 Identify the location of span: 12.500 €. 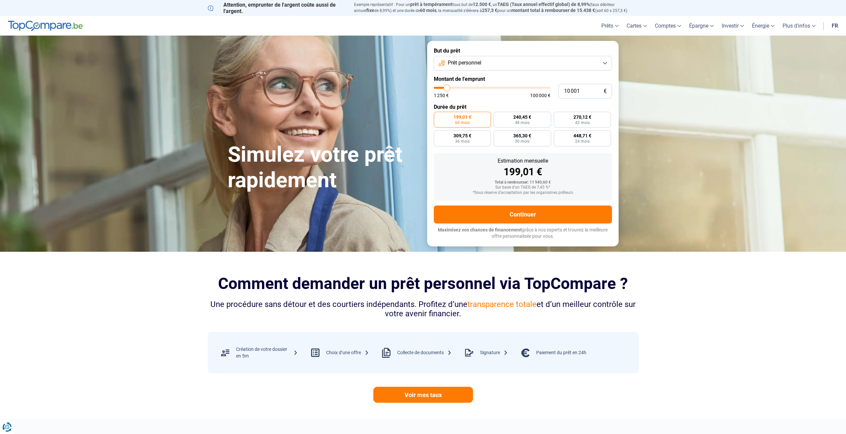
(482, 4).